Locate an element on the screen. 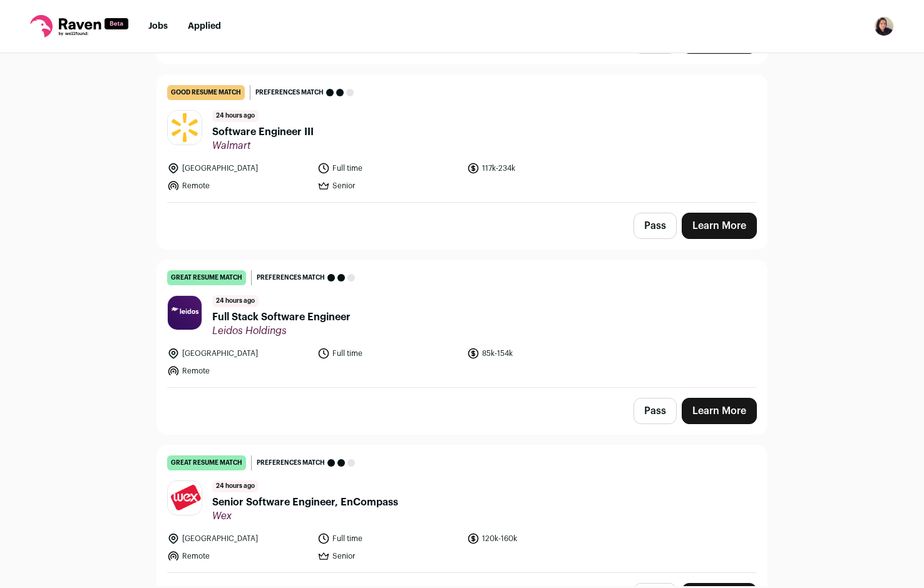  img: 3b1b1cd2ab0c6445b475569198bfd85317ef2325ff25dc5d81e7a10a29de85a8.jpg is located at coordinates (184, 313).